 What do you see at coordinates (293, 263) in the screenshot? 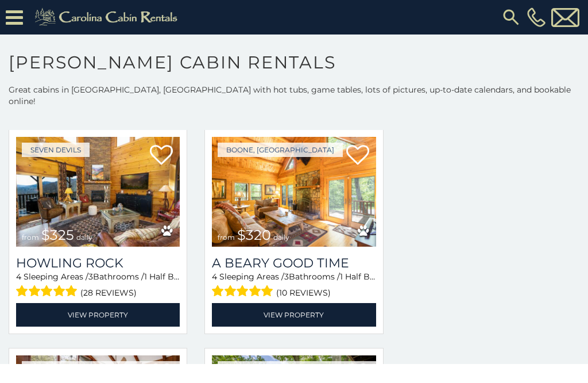
I see `h3: A Beary Good Time` at bounding box center [293, 263].